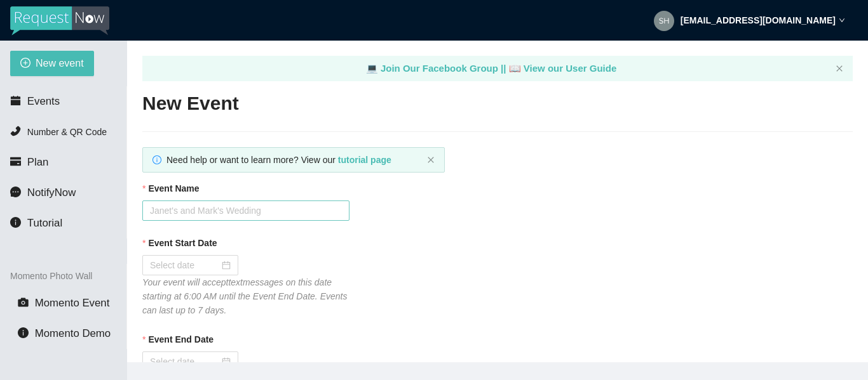  Describe the element at coordinates (43, 101) in the screenshot. I see `span: Events` at that location.